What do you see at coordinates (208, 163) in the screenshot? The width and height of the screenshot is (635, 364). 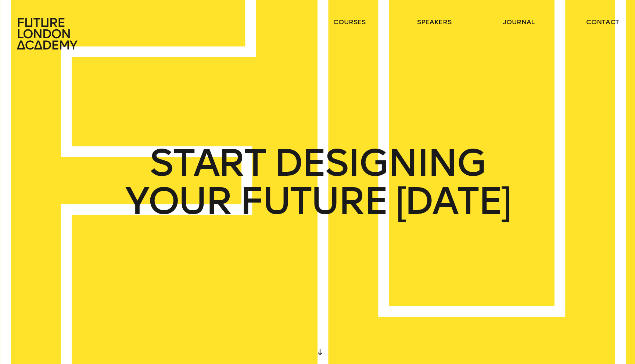 I see `span: START` at bounding box center [208, 163].